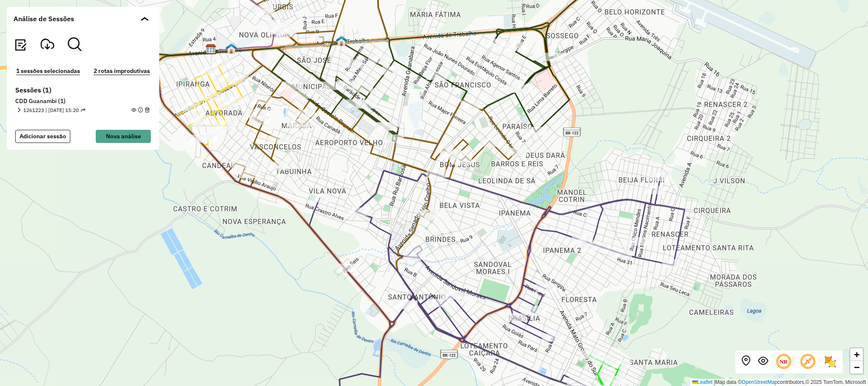 Image resolution: width=868 pixels, height=386 pixels. I want to click on a: OpenStreetMap, so click(760, 382).